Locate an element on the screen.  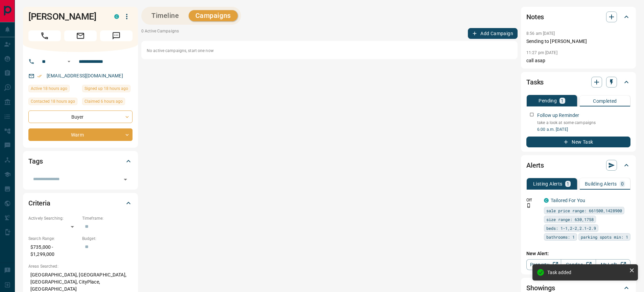
div: Task added is located at coordinates (587, 273).